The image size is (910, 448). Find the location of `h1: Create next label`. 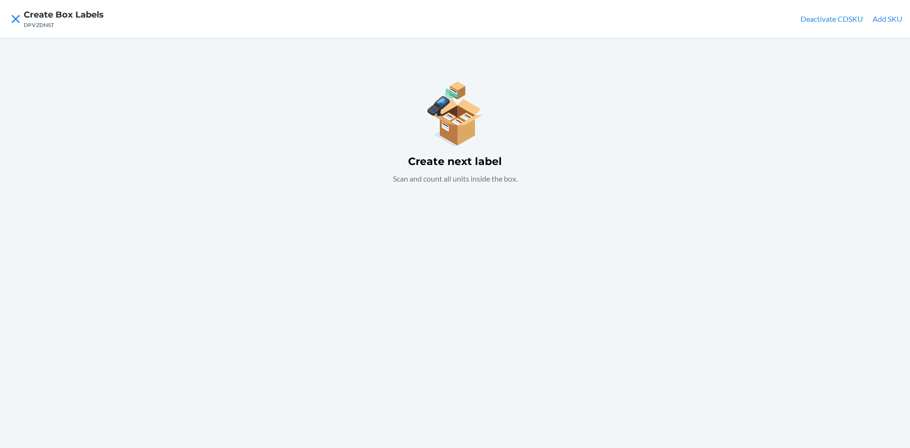

h1: Create next label is located at coordinates (455, 162).